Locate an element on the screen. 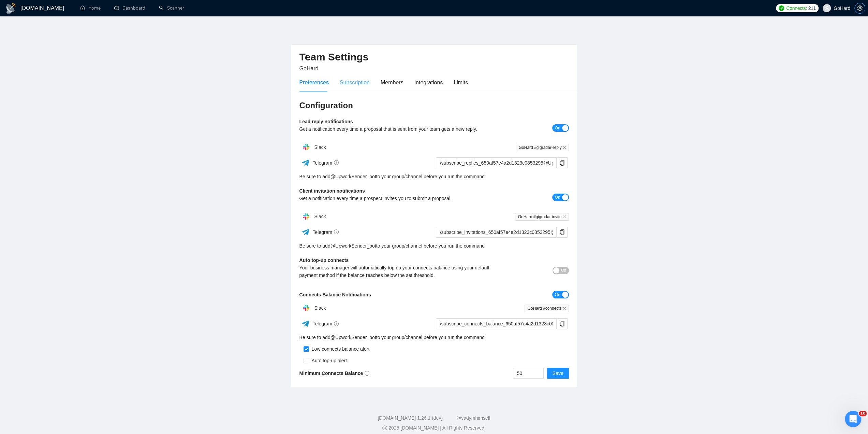  span: Save is located at coordinates (558, 373).